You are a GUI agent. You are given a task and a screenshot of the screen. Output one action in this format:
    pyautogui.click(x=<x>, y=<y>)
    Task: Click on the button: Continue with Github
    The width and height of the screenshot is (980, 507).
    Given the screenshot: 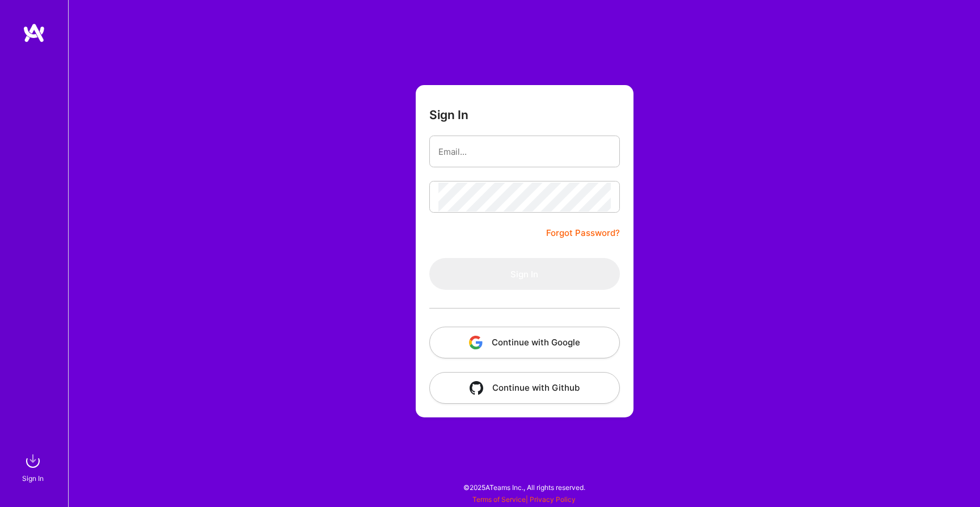 What is the action you would take?
    pyautogui.click(x=525, y=388)
    